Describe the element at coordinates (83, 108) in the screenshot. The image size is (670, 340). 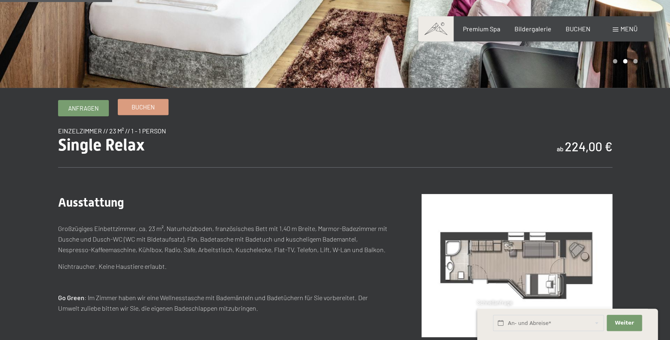
I see `span: Anfragen` at that location.